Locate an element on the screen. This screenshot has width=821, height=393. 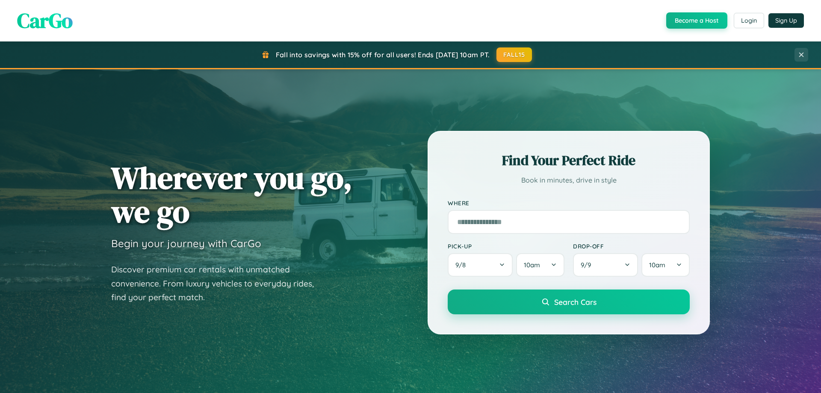
button: 9/8 is located at coordinates (480, 265).